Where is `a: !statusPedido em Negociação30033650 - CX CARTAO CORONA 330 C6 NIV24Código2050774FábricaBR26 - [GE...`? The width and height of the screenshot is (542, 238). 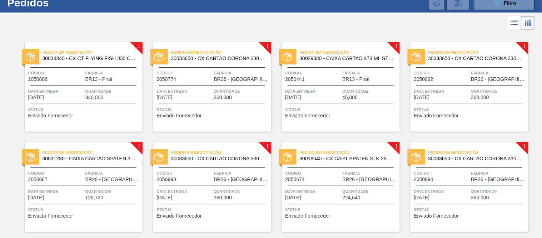 a: !statusPedido em Negociação30033650 - CX CARTAO CORONA 330 C6 NIV24Código2050774FábricaBR26 - [GE... is located at coordinates (207, 87).